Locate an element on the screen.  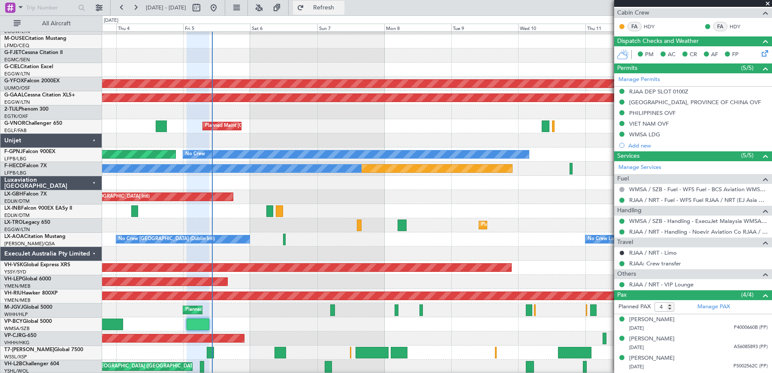
a: WMSA/SZB is located at coordinates (17, 329).